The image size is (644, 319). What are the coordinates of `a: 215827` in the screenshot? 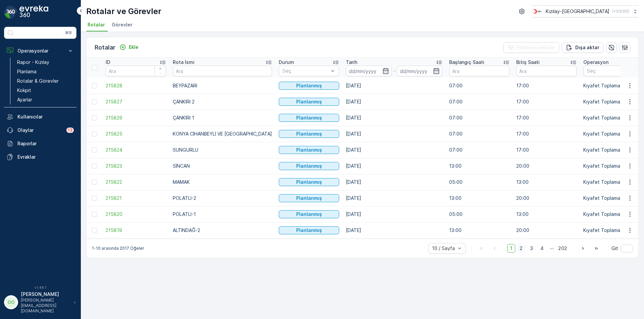 It's located at (136, 102).